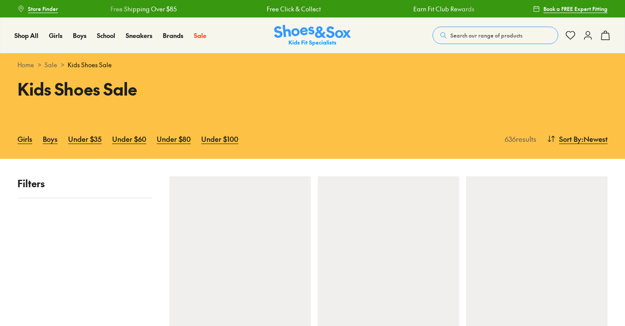  Describe the element at coordinates (294, 9) in the screenshot. I see `a: Free Click & Collect` at that location.